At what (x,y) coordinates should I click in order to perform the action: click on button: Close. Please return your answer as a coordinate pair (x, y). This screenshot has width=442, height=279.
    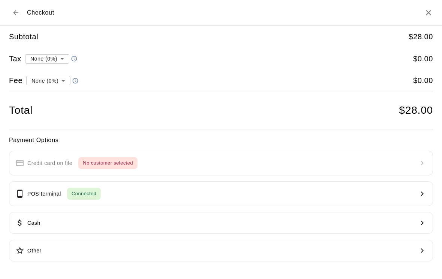
    Looking at the image, I should click on (428, 13).